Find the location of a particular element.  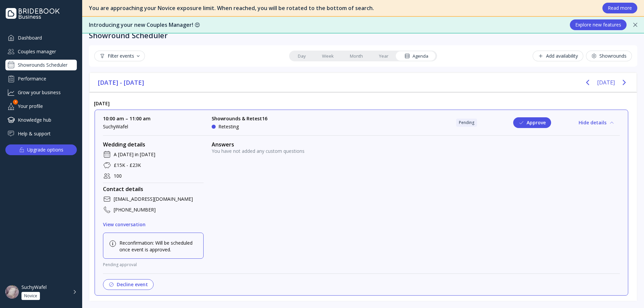

a: Month is located at coordinates (356, 56).